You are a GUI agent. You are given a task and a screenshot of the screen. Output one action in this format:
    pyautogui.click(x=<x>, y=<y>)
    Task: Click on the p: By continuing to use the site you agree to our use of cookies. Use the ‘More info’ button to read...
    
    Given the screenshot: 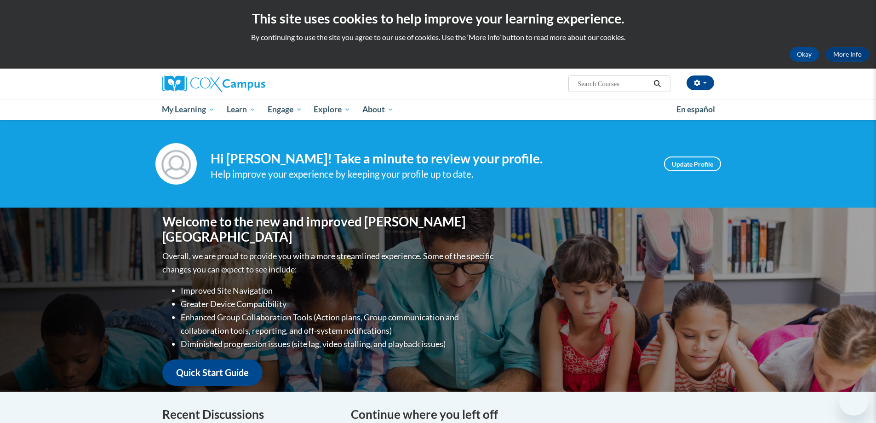 What is the action you would take?
    pyautogui.click(x=438, y=37)
    